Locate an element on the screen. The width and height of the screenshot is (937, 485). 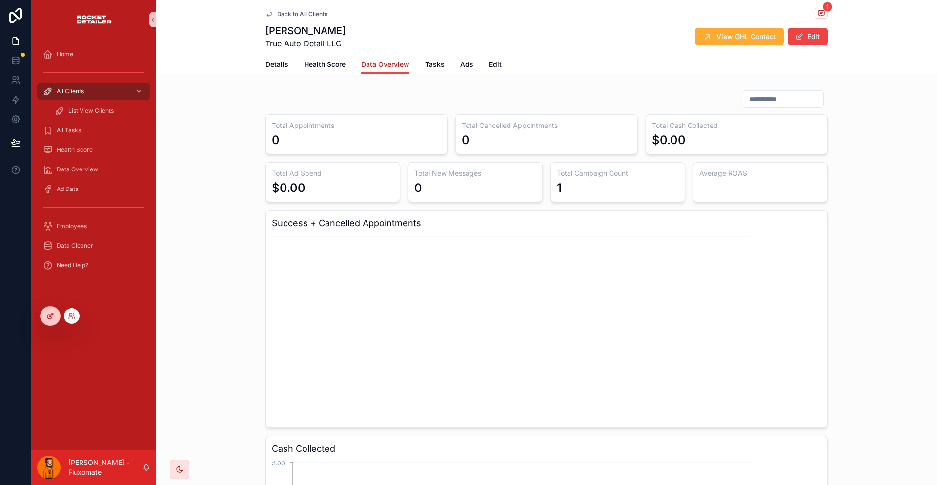
a: Details is located at coordinates (277, 65).